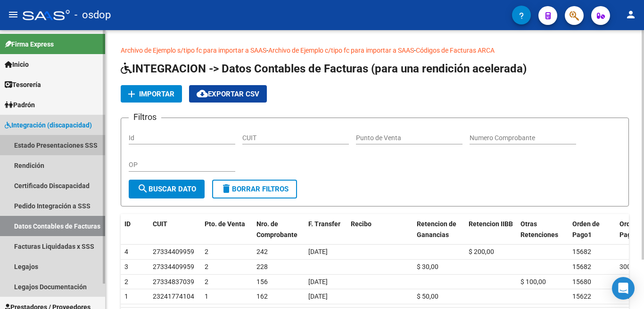 This screenshot has width=644, height=309. What do you see at coordinates (93, 15) in the screenshot?
I see `span: - osdop` at bounding box center [93, 15].